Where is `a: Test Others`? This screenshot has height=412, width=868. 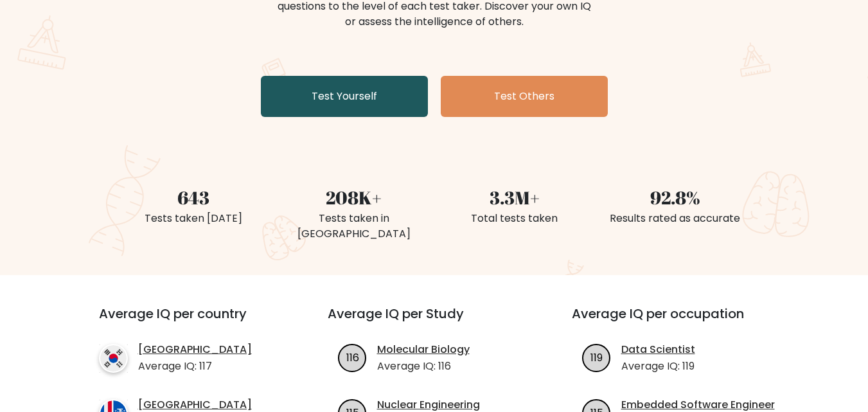 a: Test Others is located at coordinates (524, 97).